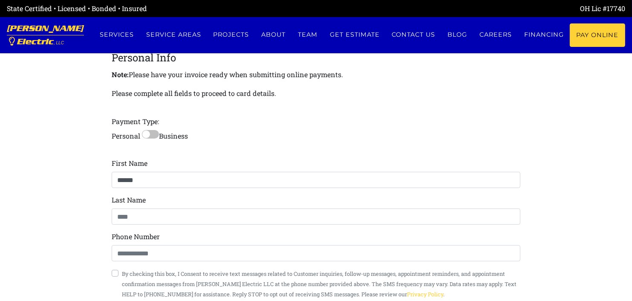  What do you see at coordinates (543, 34) in the screenshot?
I see `a: Financing` at bounding box center [543, 34].